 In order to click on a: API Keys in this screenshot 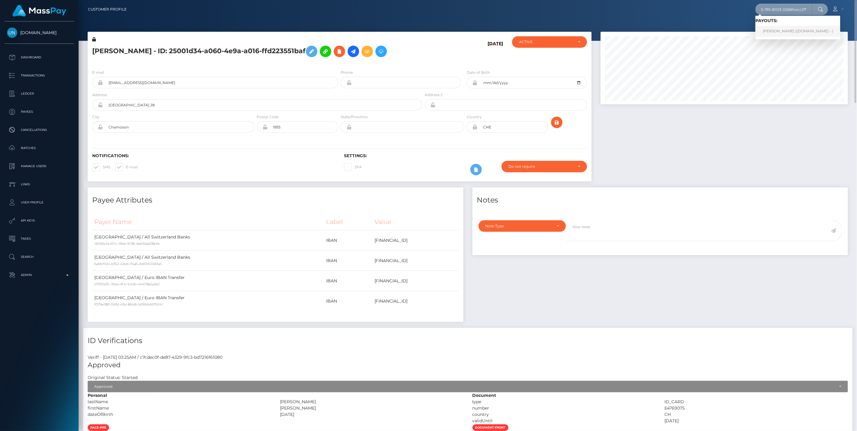, I will do `click(39, 221)`.